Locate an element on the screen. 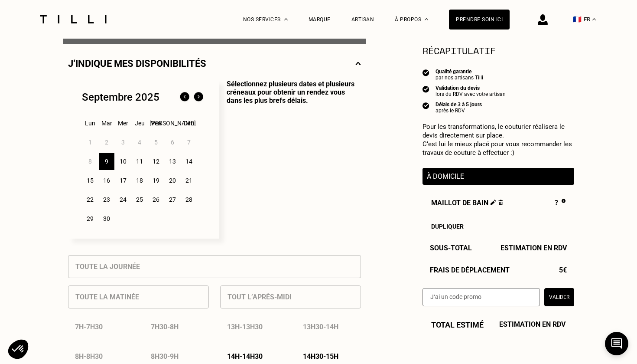 This screenshot has height=364, width=637. div: 19 is located at coordinates (156, 181).